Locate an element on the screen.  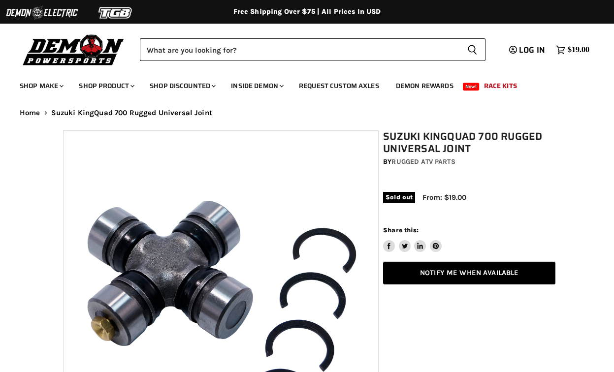
input: Search is located at coordinates (300, 50).